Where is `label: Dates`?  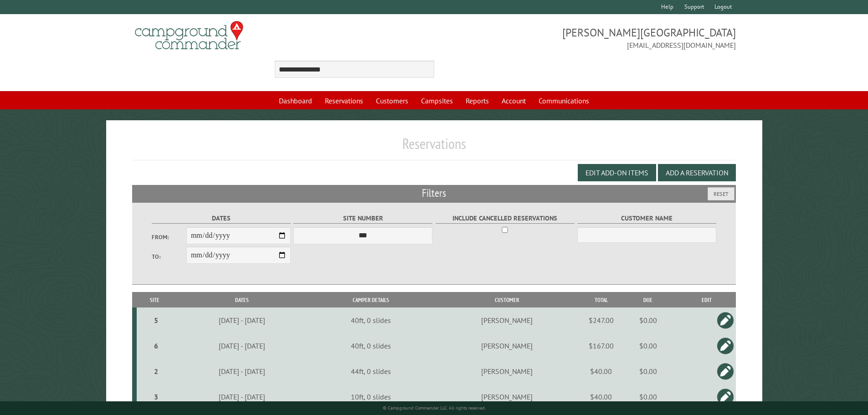
label: Dates is located at coordinates (221, 219).